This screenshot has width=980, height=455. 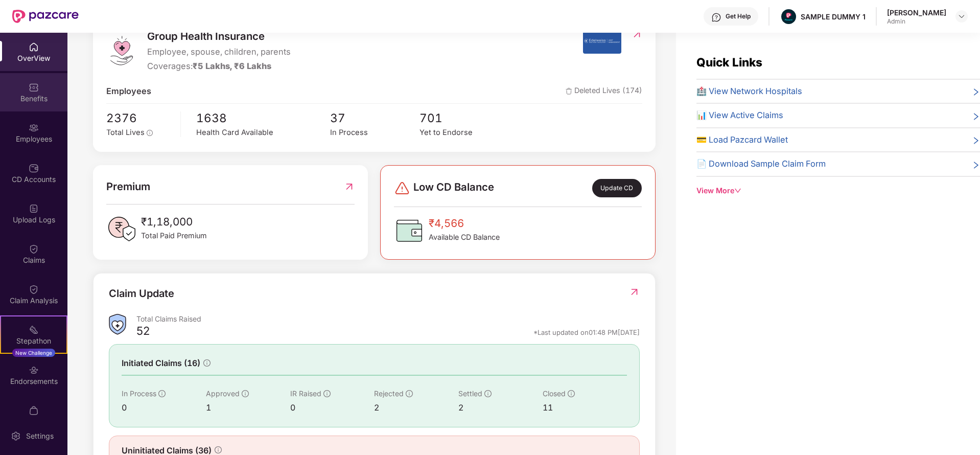 I want to click on div: Update CD, so click(x=617, y=188).